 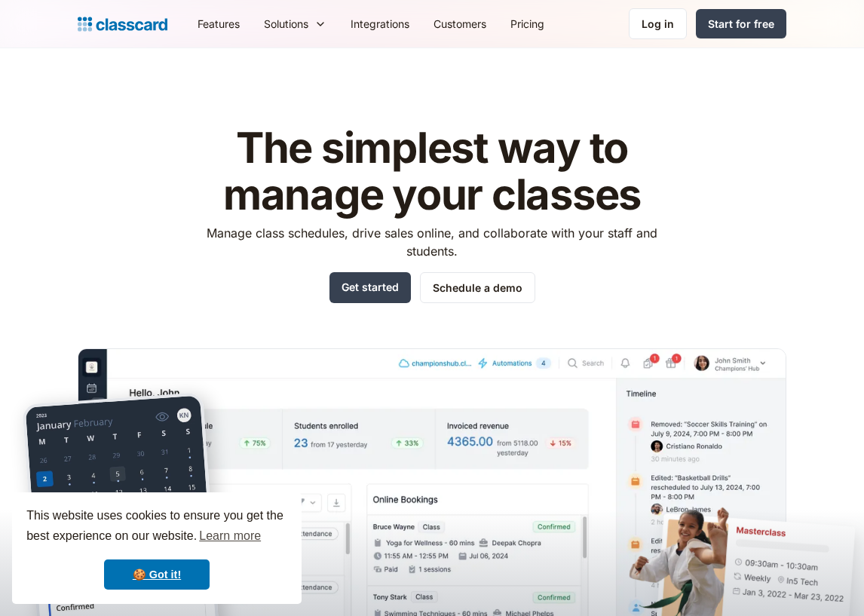 I want to click on span: This website uses cookies to ensure you get the best experience on our website., so click(x=157, y=527).